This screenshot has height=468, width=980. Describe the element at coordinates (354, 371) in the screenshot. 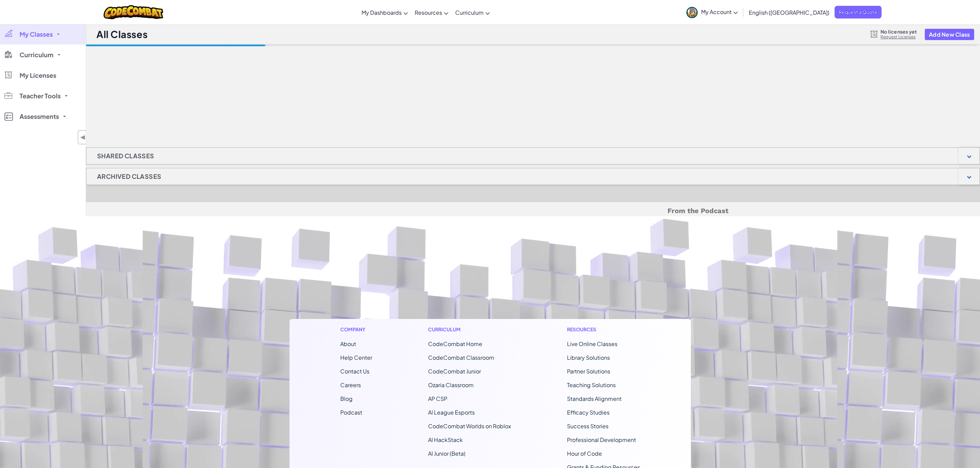

I see `span: Contact Us` at that location.